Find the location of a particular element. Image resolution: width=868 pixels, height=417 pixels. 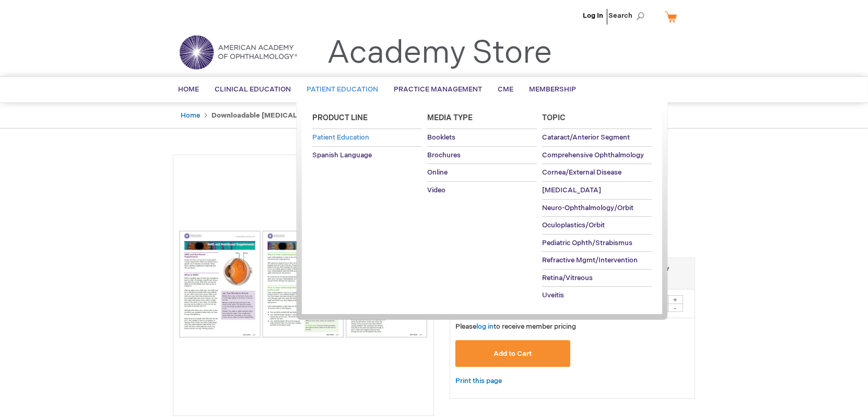

span: Pediatric Ophth/Strabismus is located at coordinates (587, 242).